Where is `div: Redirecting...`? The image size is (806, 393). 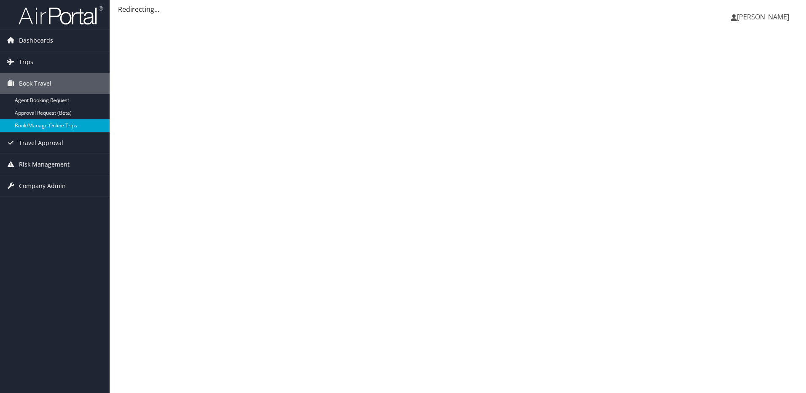
div: Redirecting... is located at coordinates (458, 9).